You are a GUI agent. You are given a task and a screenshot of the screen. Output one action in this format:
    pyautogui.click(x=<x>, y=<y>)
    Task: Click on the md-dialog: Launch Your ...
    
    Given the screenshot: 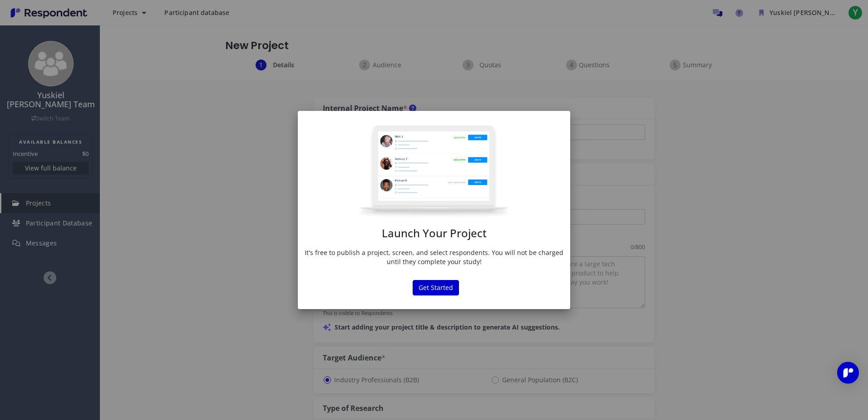 What is the action you would take?
    pyautogui.click(x=434, y=210)
    